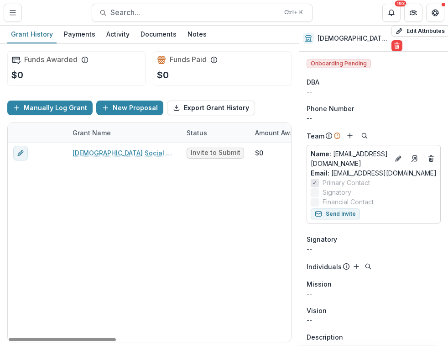 The width and height of the screenshot is (448, 346). I want to click on button: Search..., so click(202, 13).